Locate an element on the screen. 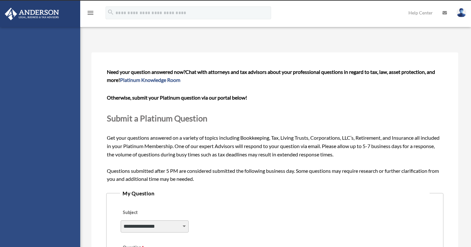 The height and width of the screenshot is (247, 471). label: Subject is located at coordinates (151, 213).